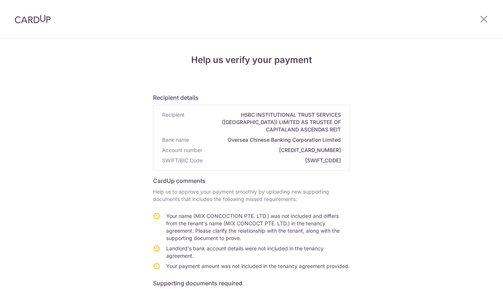 The height and width of the screenshot is (289, 503). I want to click on h6: CardUp comments, so click(252, 181).